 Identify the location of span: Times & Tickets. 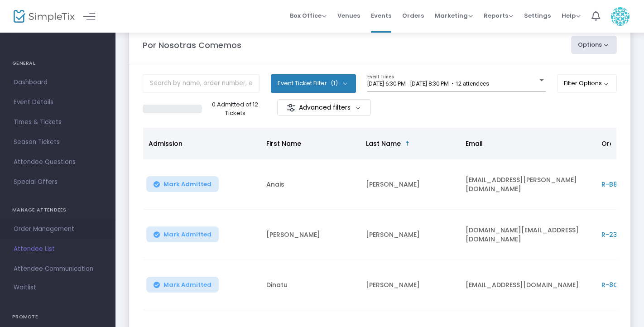
(58, 122).